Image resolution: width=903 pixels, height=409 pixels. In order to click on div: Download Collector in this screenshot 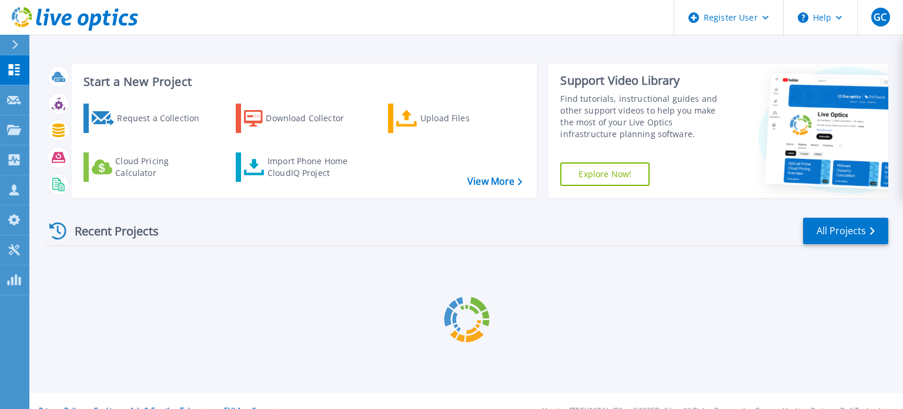, I will do `click(313, 118)`.